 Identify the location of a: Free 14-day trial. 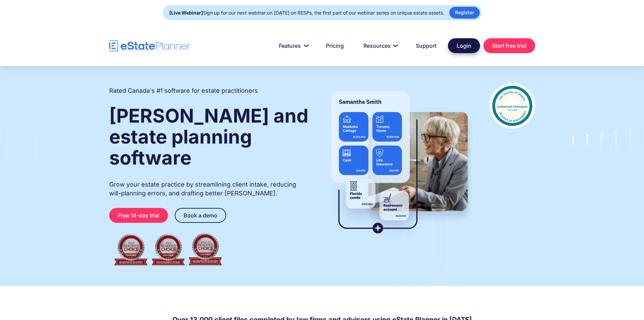
(138, 215).